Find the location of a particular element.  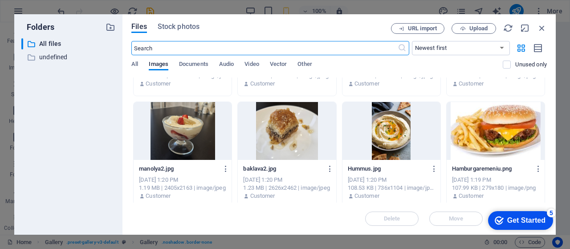

div: 107.99 KB | 279x180 | image/png is located at coordinates (496, 188).